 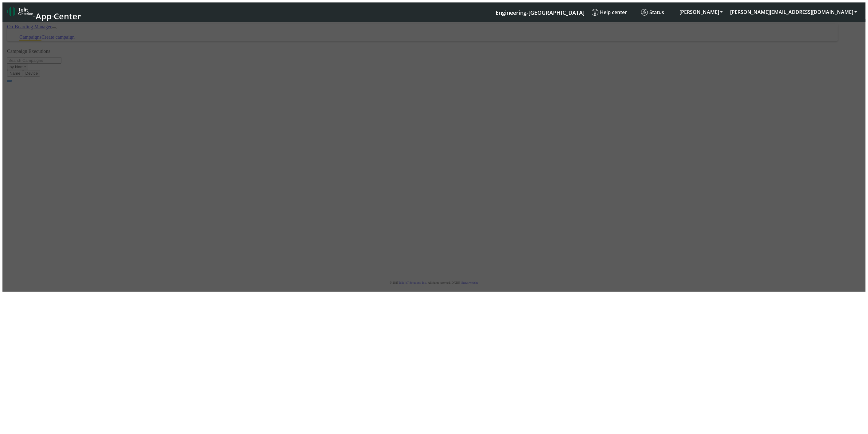 What do you see at coordinates (595, 13) in the screenshot?
I see `img: knowledge.svg` at bounding box center [595, 13].